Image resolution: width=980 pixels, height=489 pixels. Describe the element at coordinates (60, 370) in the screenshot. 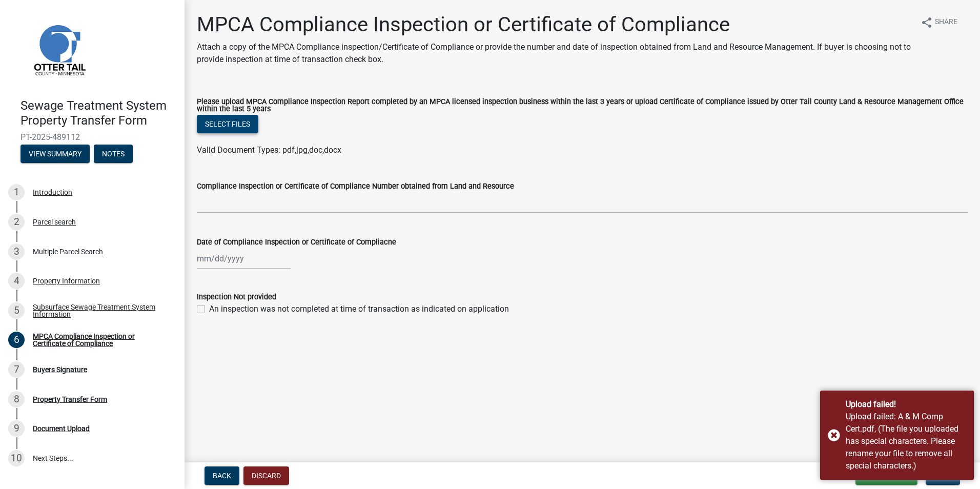

I see `div: Buyers Signature` at that location.